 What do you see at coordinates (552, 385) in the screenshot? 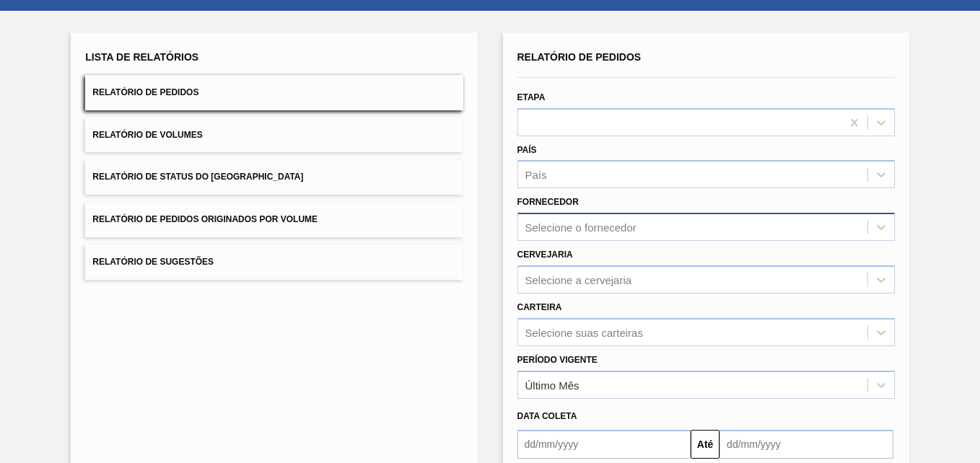
I see `div: Último Mês` at bounding box center [552, 385].